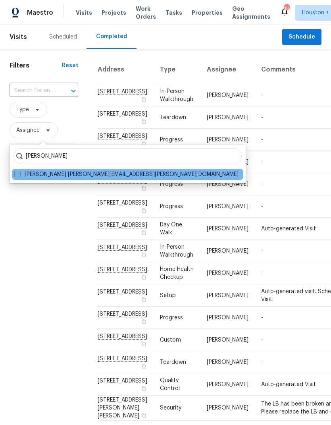  Describe the element at coordinates (228, 70) in the screenshot. I see `th: Assignee` at that location.